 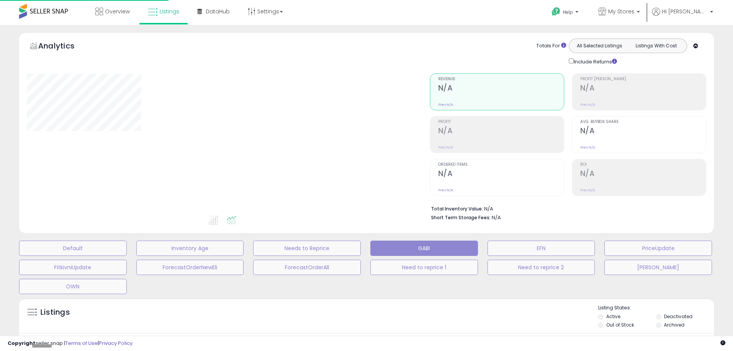 What do you see at coordinates (567, 12) in the screenshot?
I see `span: Help` at bounding box center [567, 12].